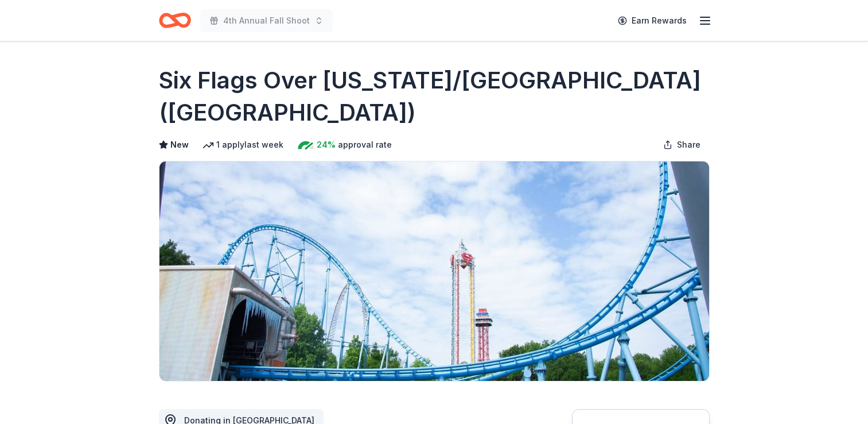 The height and width of the screenshot is (424, 868). What do you see at coordinates (434, 271) in the screenshot?
I see `img: Image for Six Flags Over Texas/Hurricane Harbor (Arlington)` at bounding box center [434, 271].